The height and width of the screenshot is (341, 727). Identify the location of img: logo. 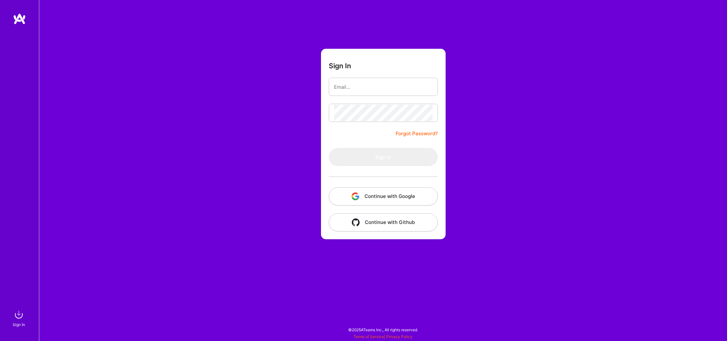
(19, 19).